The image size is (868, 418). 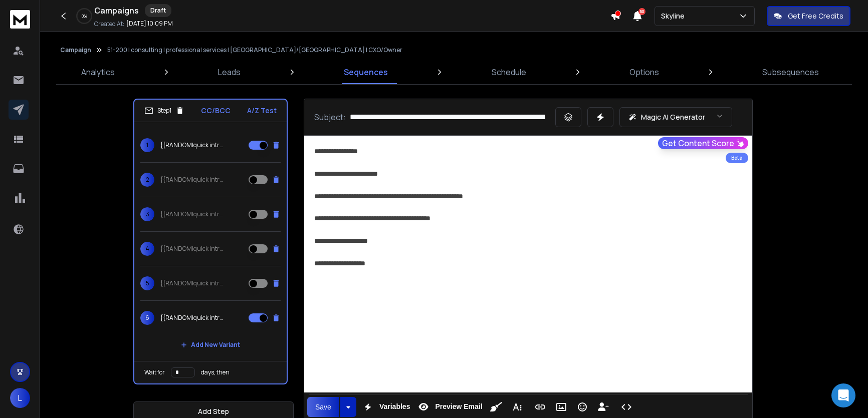 I want to click on h1: Campaigns, so click(x=116, y=11).